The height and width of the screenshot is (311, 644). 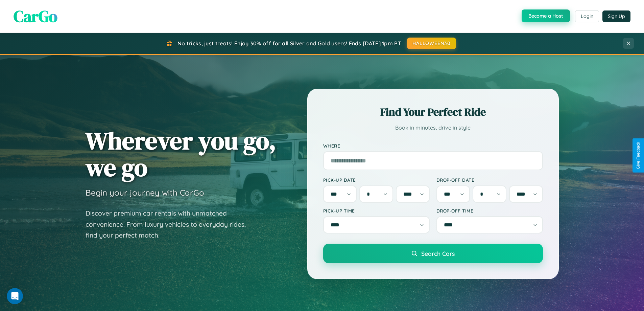 I want to click on label: Drop-off Date, so click(x=490, y=180).